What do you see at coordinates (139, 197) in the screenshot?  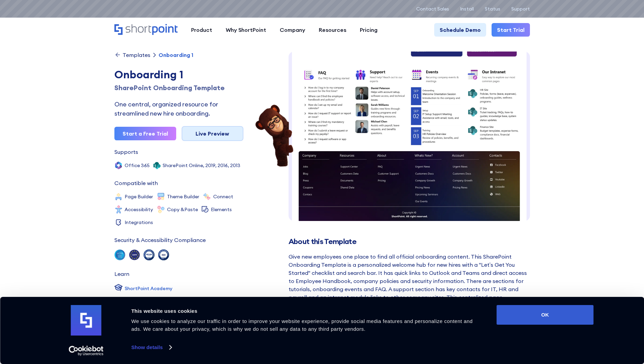 I see `div: Page Builder` at bounding box center [139, 197].